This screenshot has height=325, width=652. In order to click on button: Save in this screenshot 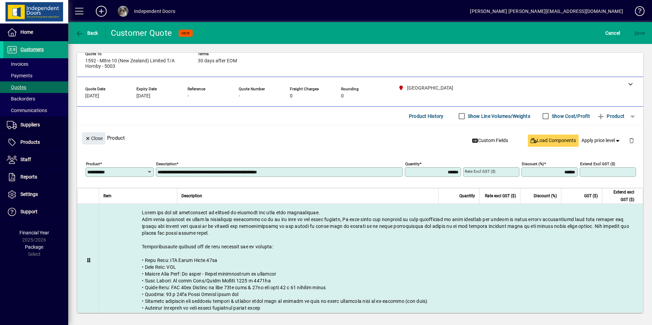, I will do `click(639, 33)`.